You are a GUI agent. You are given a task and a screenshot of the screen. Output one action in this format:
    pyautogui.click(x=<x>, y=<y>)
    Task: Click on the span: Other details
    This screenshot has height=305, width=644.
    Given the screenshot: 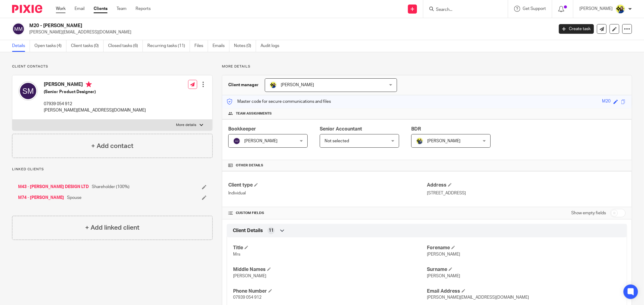 What is the action you would take?
    pyautogui.click(x=250, y=165)
    